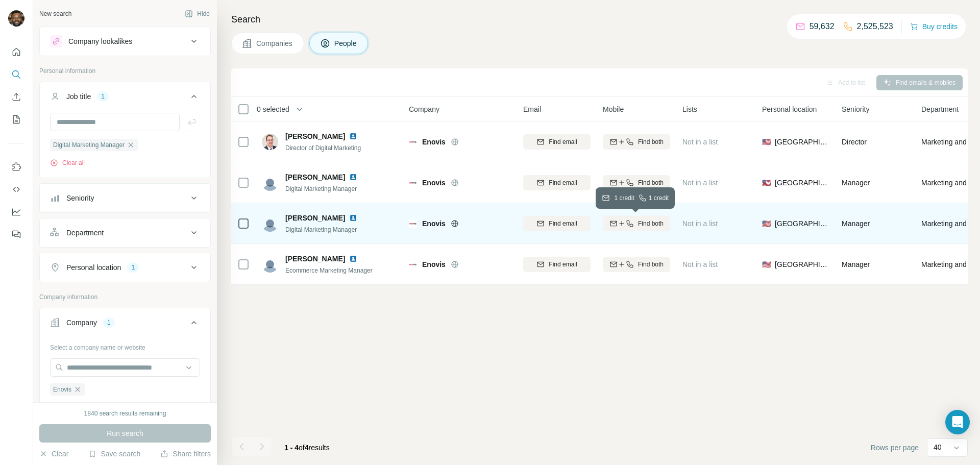 The width and height of the screenshot is (980, 465). I want to click on span: Rows per page, so click(895, 447).